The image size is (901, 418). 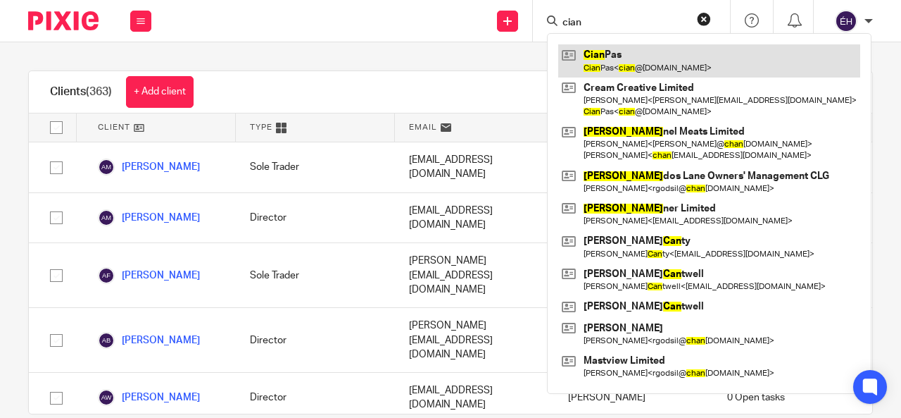 What do you see at coordinates (704, 19) in the screenshot?
I see `button: Clear` at bounding box center [704, 19].